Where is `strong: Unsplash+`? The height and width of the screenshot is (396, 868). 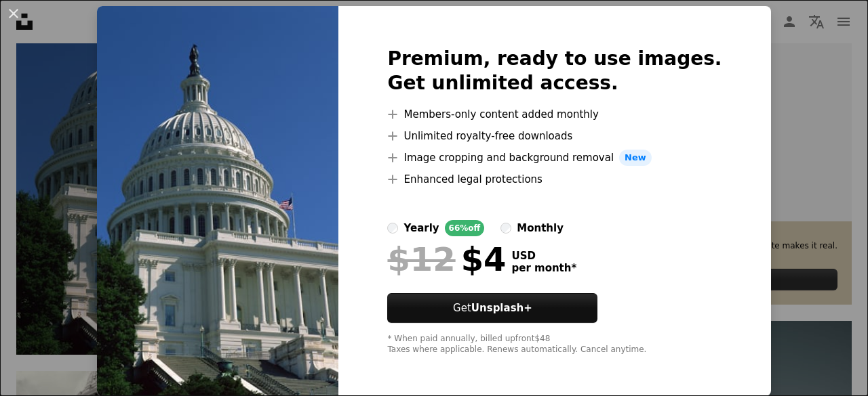
strong: Unsplash+ is located at coordinates (502, 309).